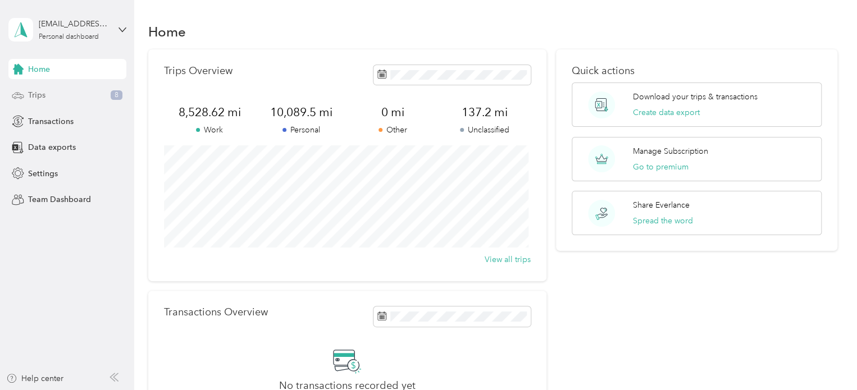  I want to click on div: Help center, so click(35, 379).